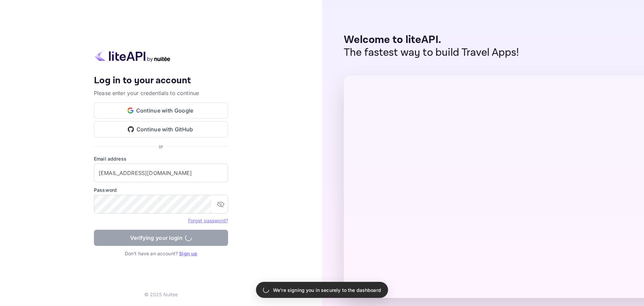 Image resolution: width=644 pixels, height=306 pixels. What do you see at coordinates (327, 290) in the screenshot?
I see `p: We're signing you in securely to the dashboard` at bounding box center [327, 290].